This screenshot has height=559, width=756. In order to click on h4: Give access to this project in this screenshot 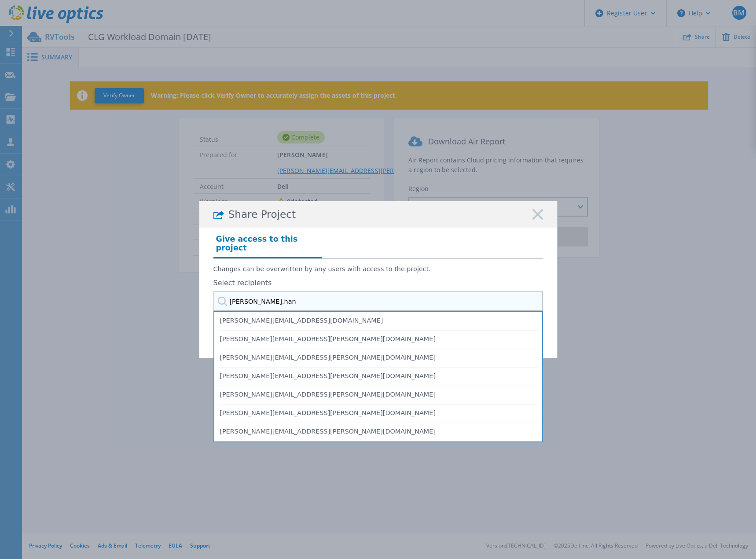, I will do `click(267, 245)`.